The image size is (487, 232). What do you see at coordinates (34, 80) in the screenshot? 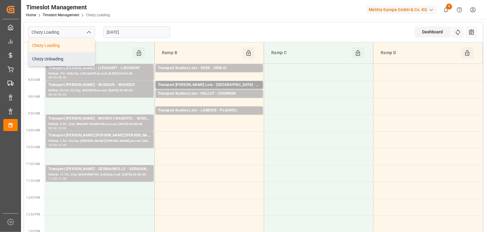
I see `span: 8:30 AM` at bounding box center [34, 80].